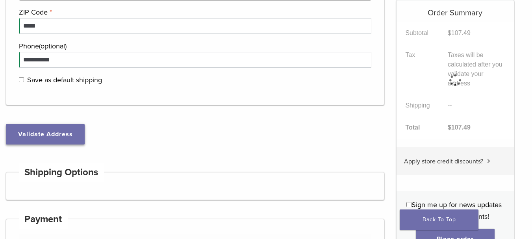 The width and height of the screenshot is (532, 239). What do you see at coordinates (489, 161) in the screenshot?
I see `img: caret.svg` at bounding box center [489, 161].